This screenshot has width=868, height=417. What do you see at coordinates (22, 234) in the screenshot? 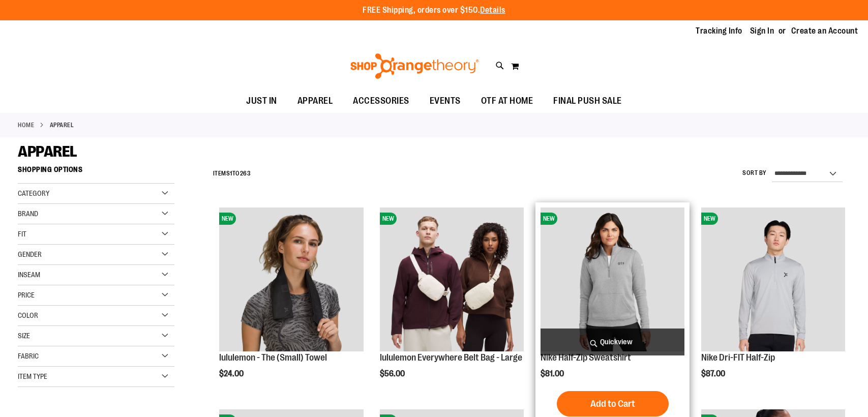
I see `span: Fit` at bounding box center [22, 234].